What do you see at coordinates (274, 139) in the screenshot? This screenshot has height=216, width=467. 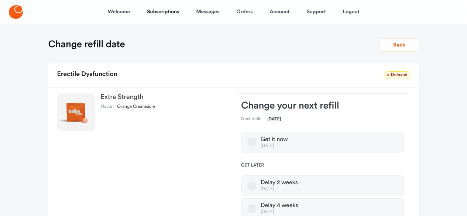 I see `div: Get it now` at bounding box center [274, 139].